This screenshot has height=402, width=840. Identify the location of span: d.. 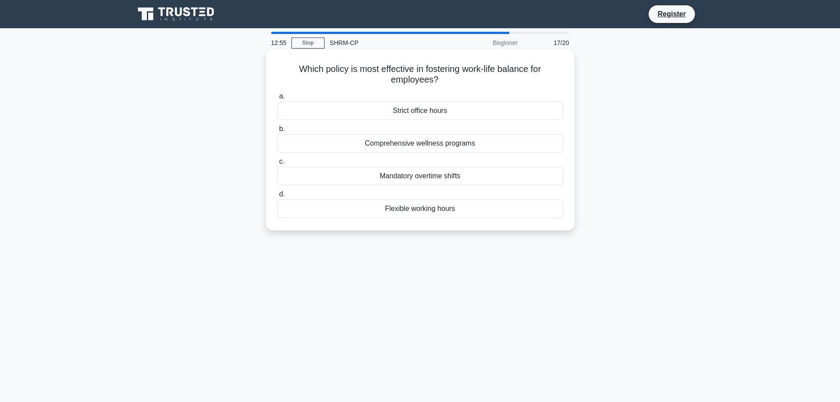
(282, 194).